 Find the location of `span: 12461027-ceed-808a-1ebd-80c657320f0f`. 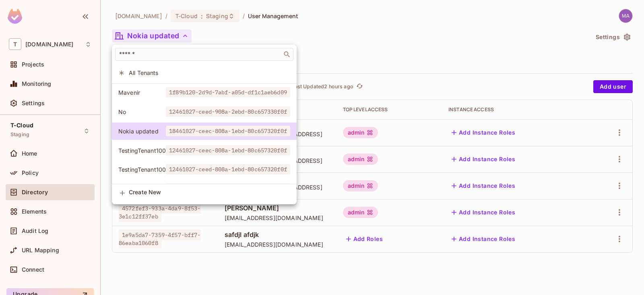

span: 12461027-ceed-808a-1ebd-80c657320f0f is located at coordinates (228, 169).